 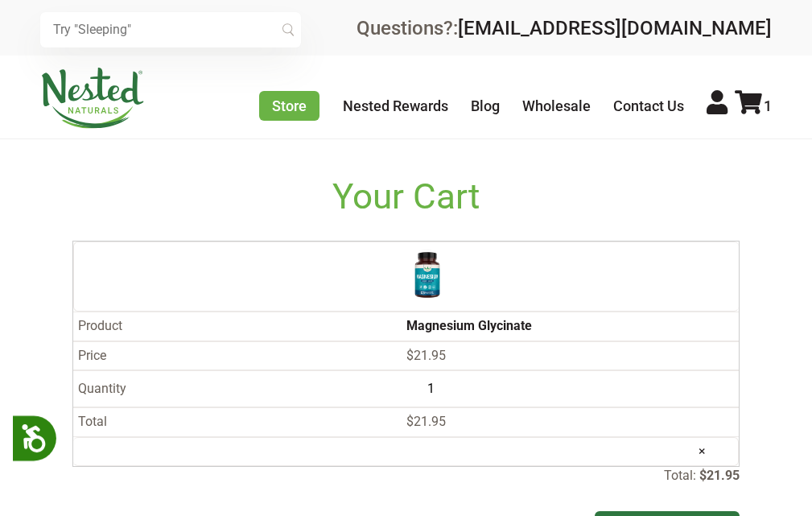 What do you see at coordinates (395, 106) in the screenshot?
I see `a: Nested Rewards` at bounding box center [395, 106].